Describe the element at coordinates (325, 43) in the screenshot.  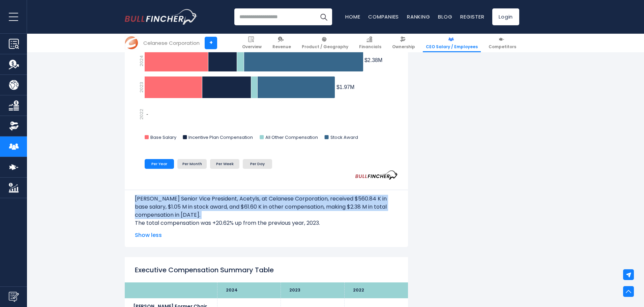
I see `a: Product / Geography` at that location.